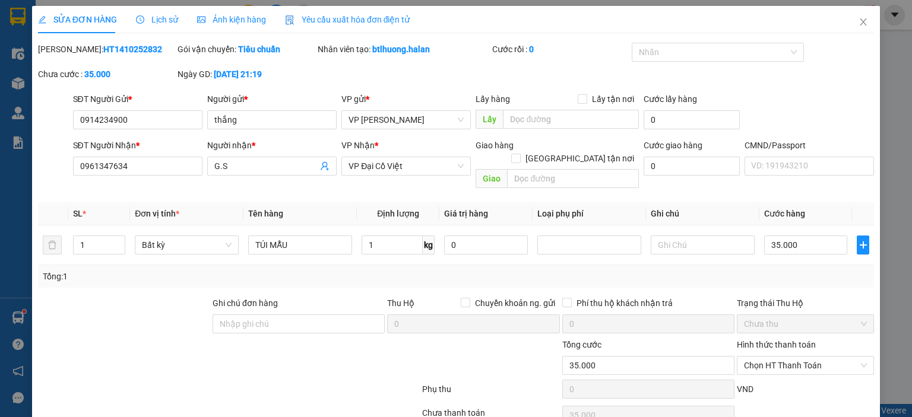  What do you see at coordinates (52, 245) in the screenshot?
I see `button: delete` at bounding box center [52, 245].